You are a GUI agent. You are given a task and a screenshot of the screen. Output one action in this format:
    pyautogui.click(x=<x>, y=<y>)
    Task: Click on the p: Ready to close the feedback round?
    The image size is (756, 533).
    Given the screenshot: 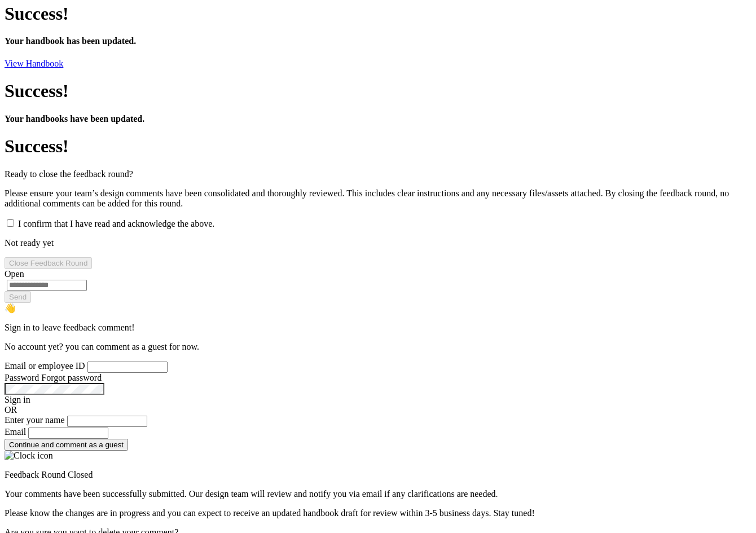 What is the action you would take?
    pyautogui.click(x=378, y=175)
    